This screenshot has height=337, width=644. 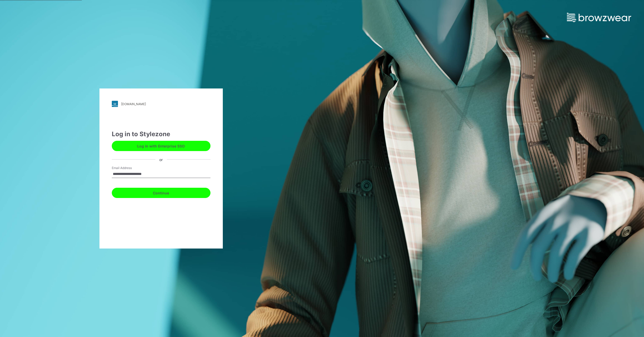 I want to click on div: Log in to Stylezone, so click(x=161, y=134).